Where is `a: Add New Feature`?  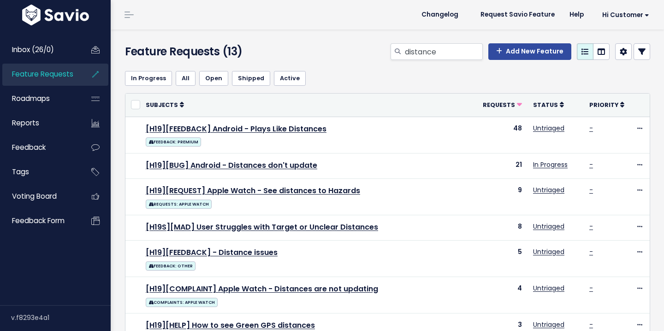 a: Add New Feature is located at coordinates (530, 52).